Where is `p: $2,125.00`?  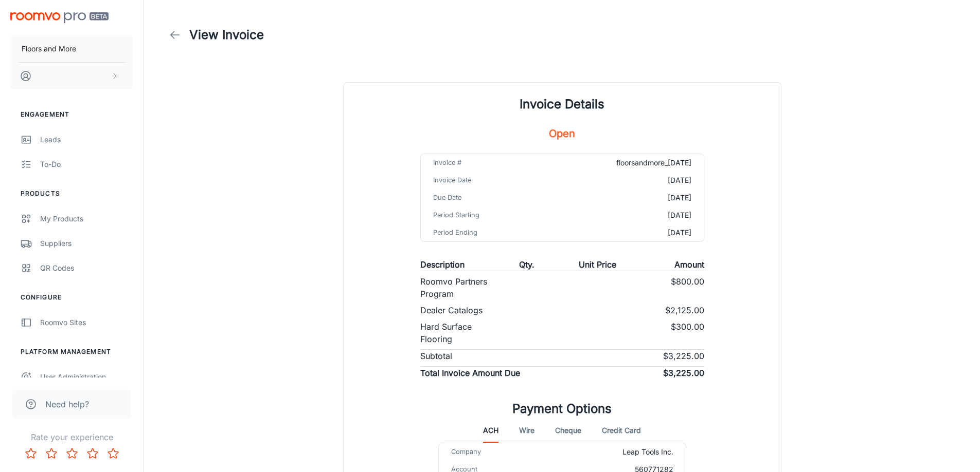 p: $2,125.00 is located at coordinates (685, 310).